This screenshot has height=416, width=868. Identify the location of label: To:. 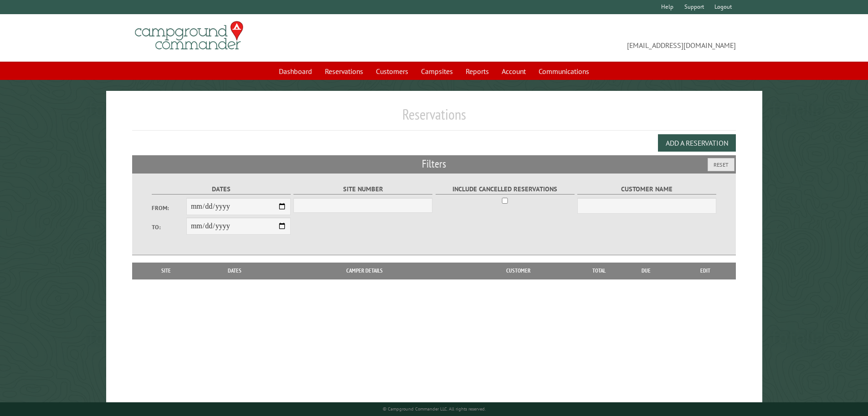
(169, 227).